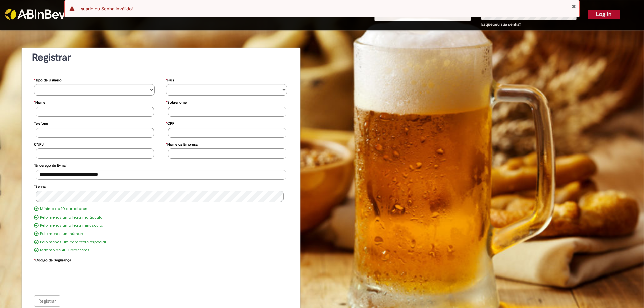  I want to click on label: Código de Segurança, so click(53, 259).